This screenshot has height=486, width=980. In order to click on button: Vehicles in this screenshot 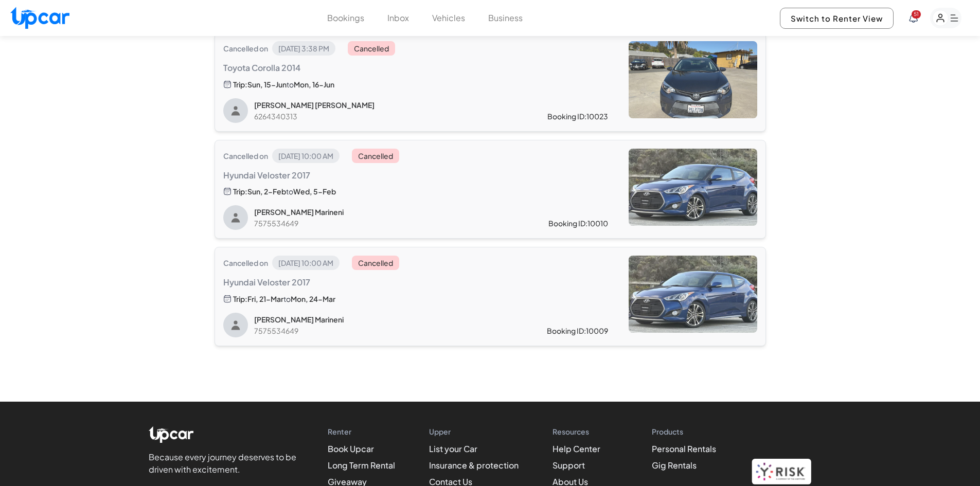, I will do `click(449, 18)`.